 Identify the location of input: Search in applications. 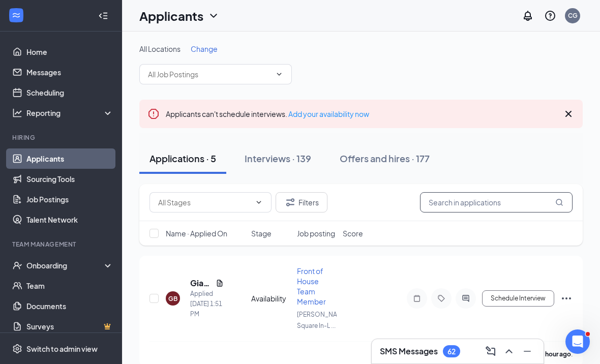
(496, 202).